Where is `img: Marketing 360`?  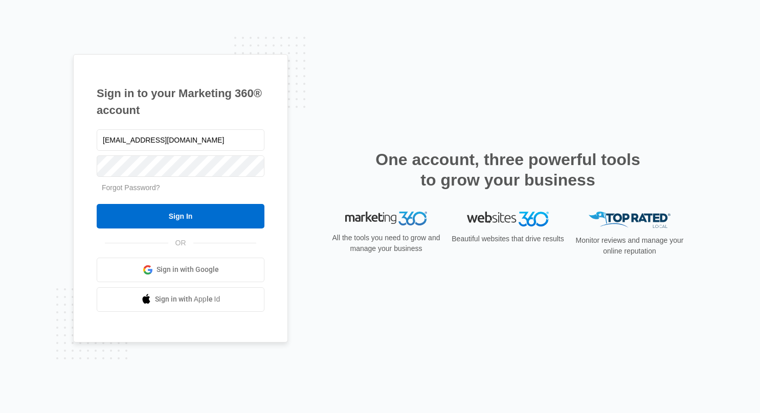
img: Marketing 360 is located at coordinates (386, 219).